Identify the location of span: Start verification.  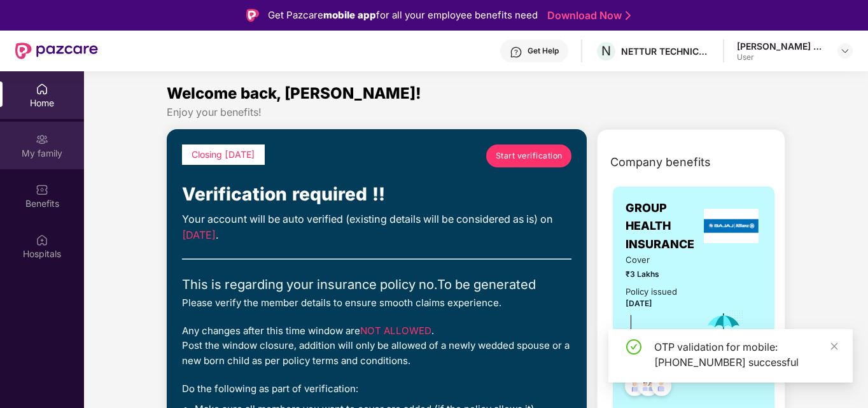
(529, 155).